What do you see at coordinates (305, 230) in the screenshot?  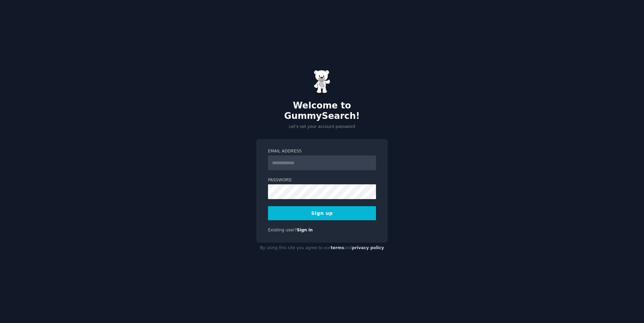 I see `a: Sign in` at bounding box center [305, 230].